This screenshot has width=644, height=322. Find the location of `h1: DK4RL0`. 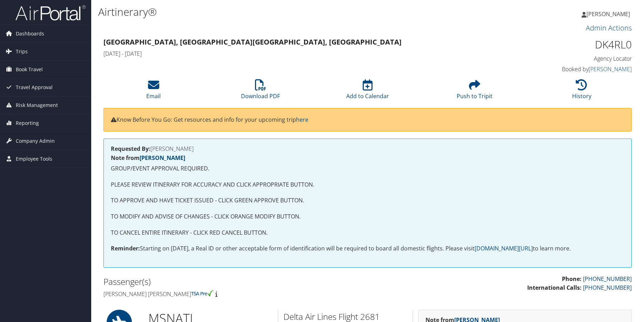

h1: DK4RL0 is located at coordinates (570, 44).